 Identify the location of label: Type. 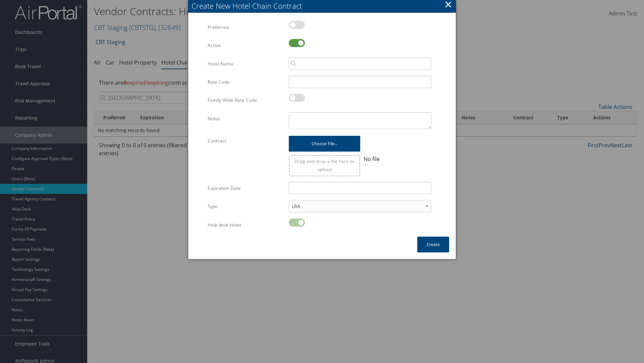
(246, 206).